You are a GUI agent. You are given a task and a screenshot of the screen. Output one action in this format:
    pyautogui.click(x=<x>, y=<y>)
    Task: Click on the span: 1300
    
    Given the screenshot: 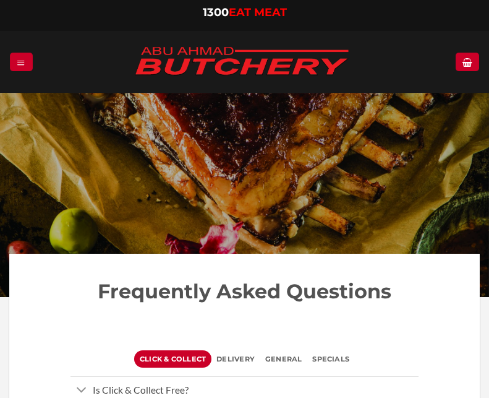 What is the action you would take?
    pyautogui.click(x=216, y=12)
    